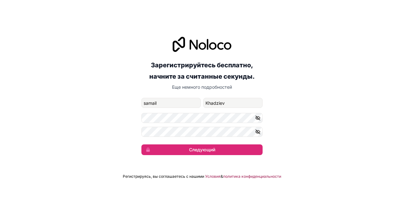 The height and width of the screenshot is (207, 404). I want to click on input: Пароль, so click(202, 118).